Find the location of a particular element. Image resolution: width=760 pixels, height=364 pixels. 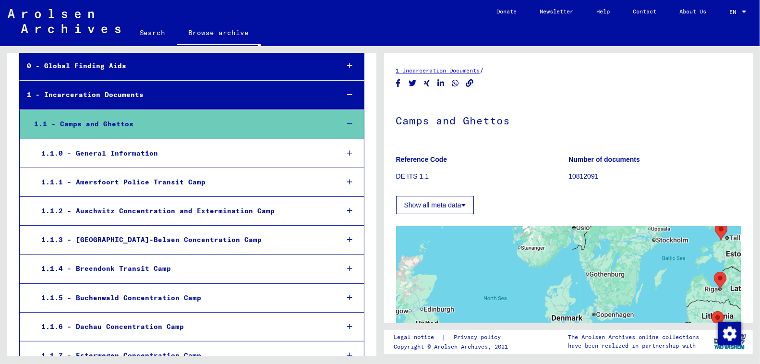

button: Share on WhatsApp is located at coordinates (455, 83).